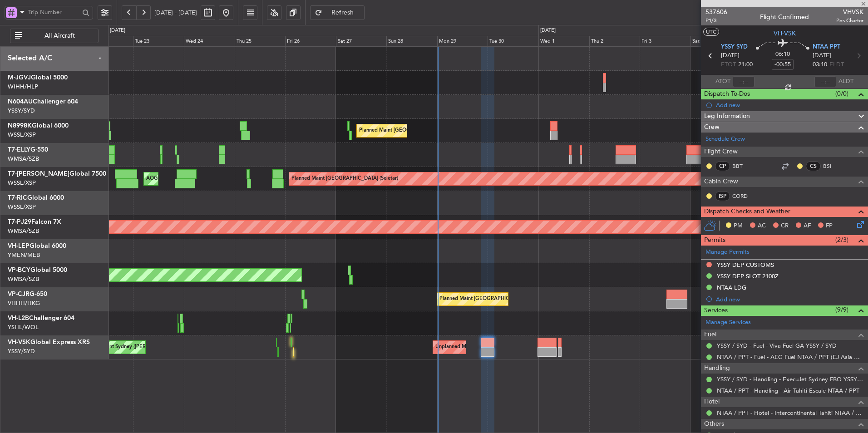 The height and width of the screenshot is (433, 868). What do you see at coordinates (27, 149) in the screenshot?
I see `a: T7-ELLYG-550` at bounding box center [27, 149].